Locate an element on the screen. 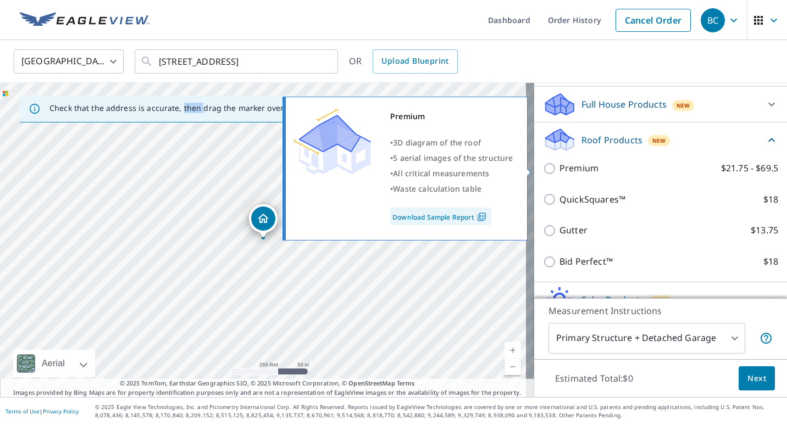 The image size is (787, 425). p: © 2025 Eagle View Technologies, Inc. and Pictometry International Corp. All Rights Reserved. Repo... is located at coordinates (438, 411).